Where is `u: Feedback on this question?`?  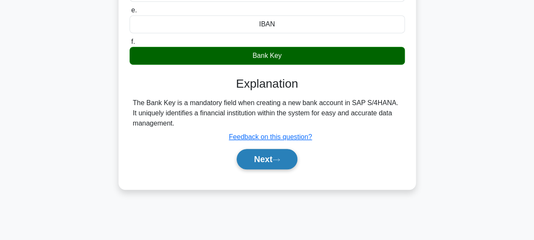
u: Feedback on this question? is located at coordinates (271, 136).